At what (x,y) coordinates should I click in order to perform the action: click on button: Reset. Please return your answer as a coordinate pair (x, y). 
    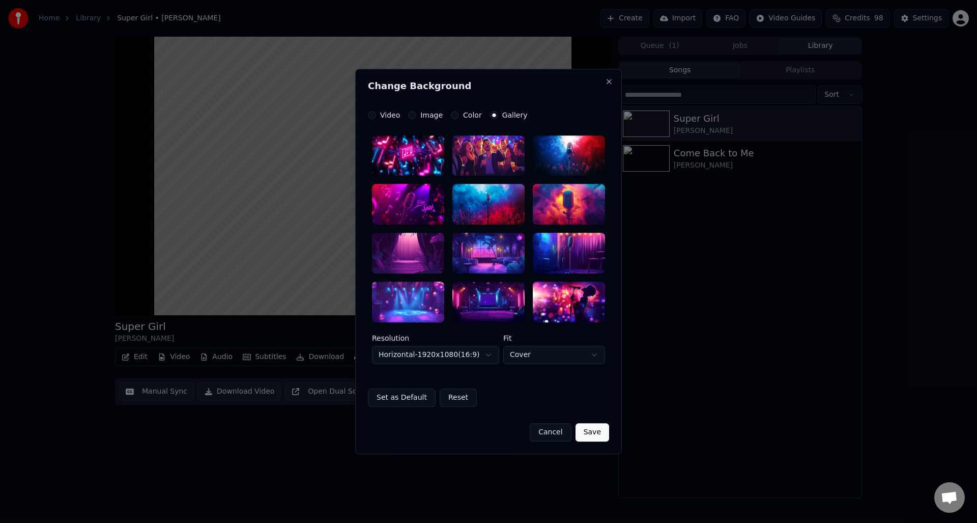
    Looking at the image, I should click on (458, 398).